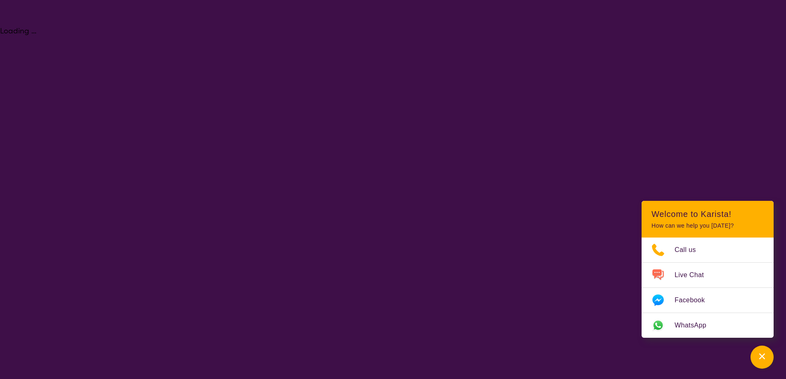 Image resolution: width=786 pixels, height=379 pixels. Describe the element at coordinates (694, 275) in the screenshot. I see `span: Live Chat` at that location.